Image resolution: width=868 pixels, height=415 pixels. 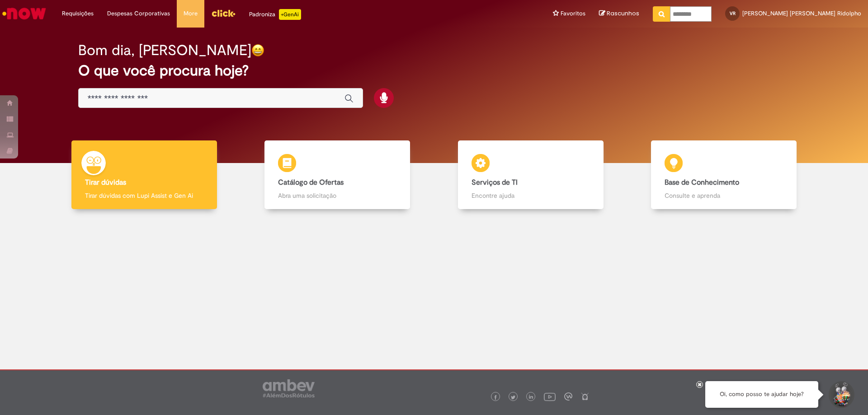 What do you see at coordinates (257, 50) in the screenshot?
I see `img: happy-face.png` at bounding box center [257, 50].